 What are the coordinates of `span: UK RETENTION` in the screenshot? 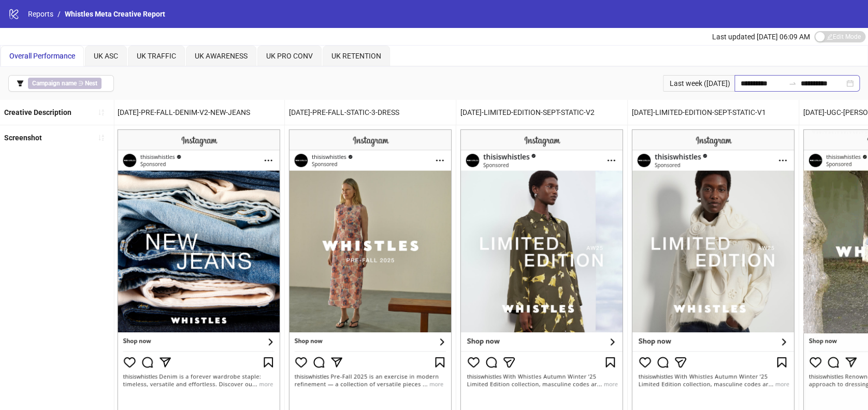 It's located at (356, 56).